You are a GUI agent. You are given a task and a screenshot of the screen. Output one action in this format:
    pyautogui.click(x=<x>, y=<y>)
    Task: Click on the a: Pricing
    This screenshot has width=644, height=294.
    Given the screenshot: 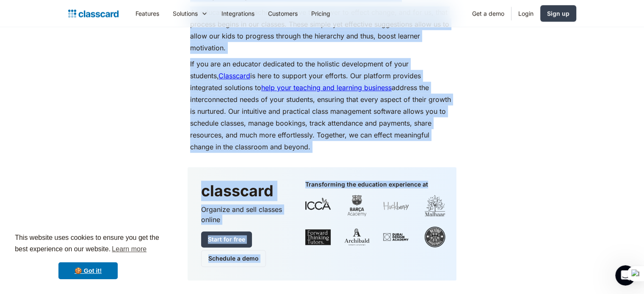 What is the action you would take?
    pyautogui.click(x=321, y=13)
    